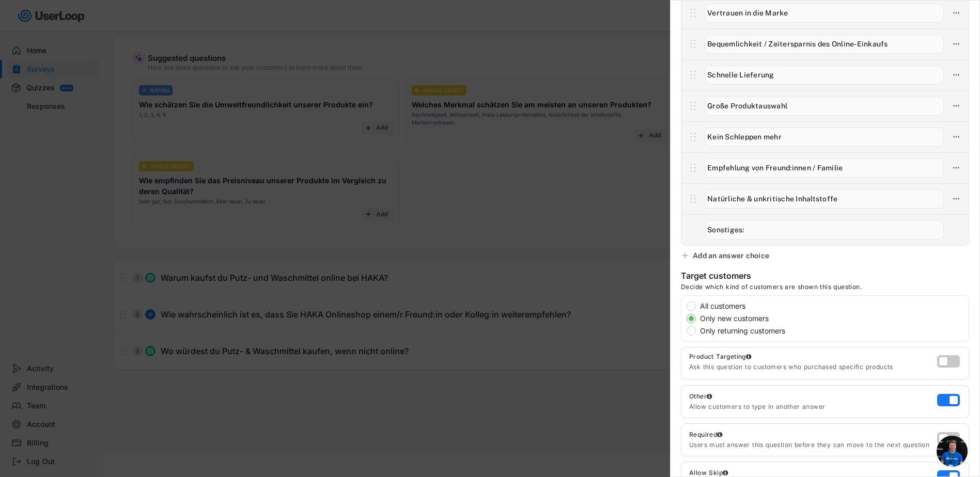 The height and width of the screenshot is (477, 980). I want to click on label: All customers, so click(832, 306).